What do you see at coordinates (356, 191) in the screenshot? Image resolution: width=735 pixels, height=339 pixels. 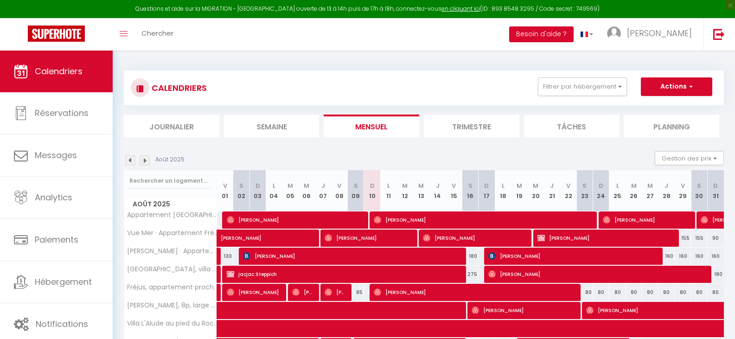 I see `th: 09` at bounding box center [356, 191].